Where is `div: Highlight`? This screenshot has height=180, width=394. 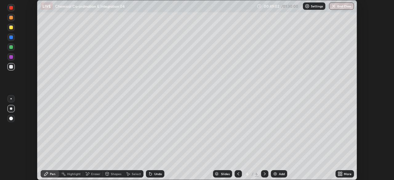
div: Highlight is located at coordinates (74, 174).